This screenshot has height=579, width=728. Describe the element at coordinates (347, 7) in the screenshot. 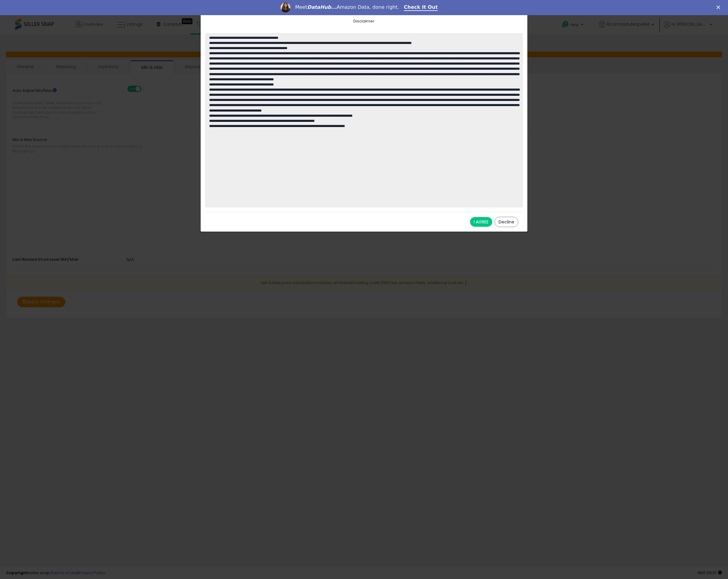

I see `div: Meet Amazon Data, done right.` at that location.